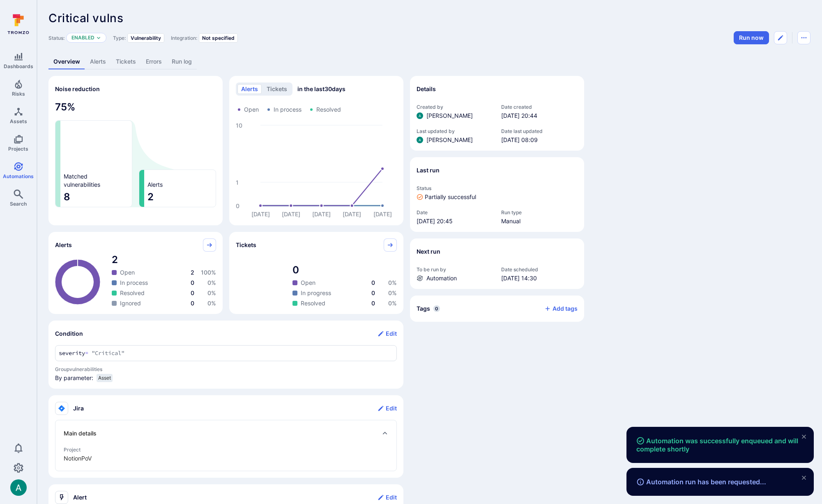  I want to click on span: Partially successful, so click(450, 197).